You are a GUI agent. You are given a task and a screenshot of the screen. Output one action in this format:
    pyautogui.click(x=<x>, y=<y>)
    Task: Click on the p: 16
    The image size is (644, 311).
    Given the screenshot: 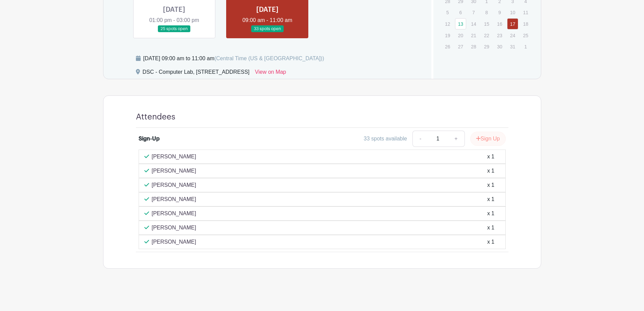 What is the action you would take?
    pyautogui.click(x=499, y=24)
    